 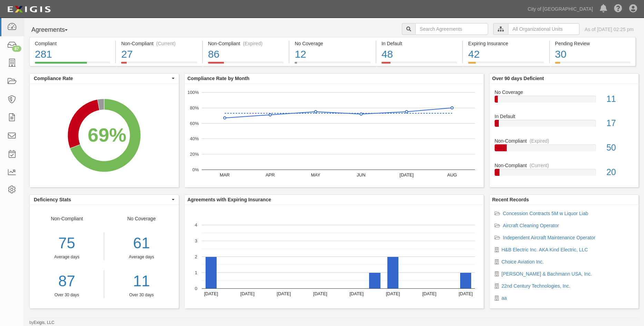 I want to click on div: 69%, so click(x=107, y=135).